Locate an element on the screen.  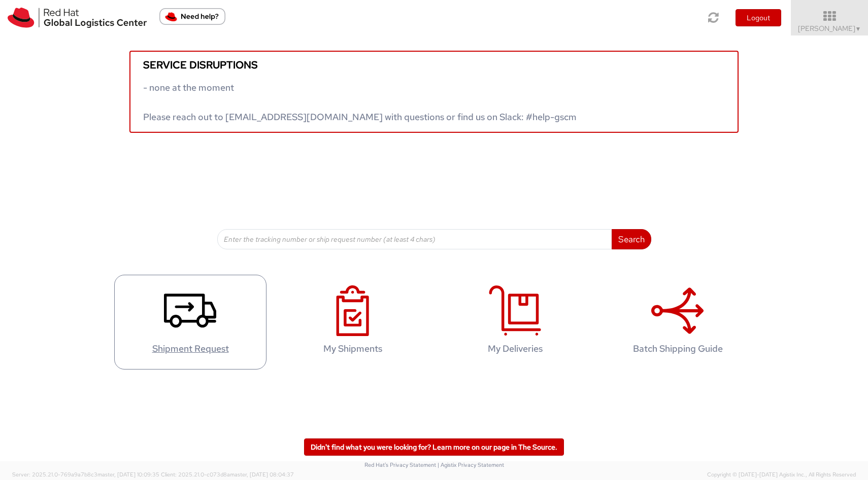
a: Didn't find what you were looking for? Learn more on our page in The Source. is located at coordinates (434, 447).